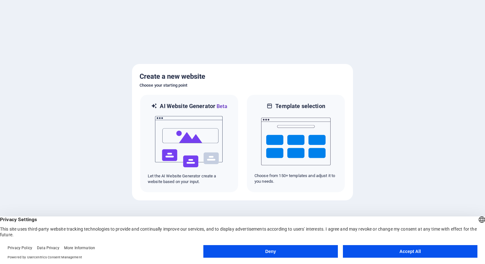 The width and height of the screenshot is (485, 264). I want to click on h6: AI Website Generator, so click(193, 106).